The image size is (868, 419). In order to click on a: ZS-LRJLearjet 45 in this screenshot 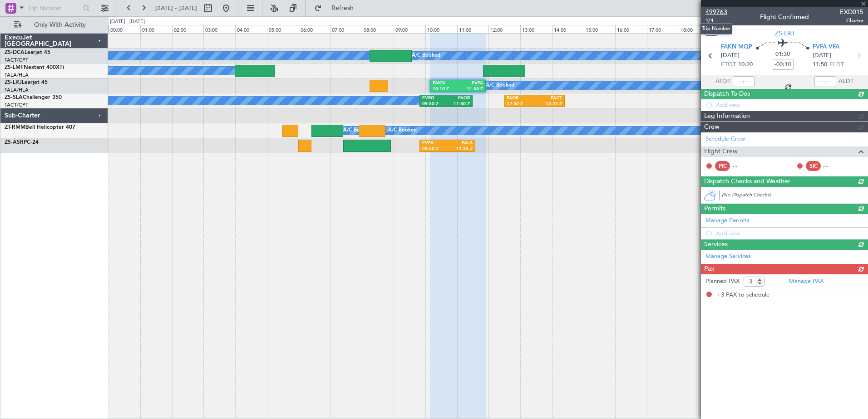, I will do `click(26, 83)`.